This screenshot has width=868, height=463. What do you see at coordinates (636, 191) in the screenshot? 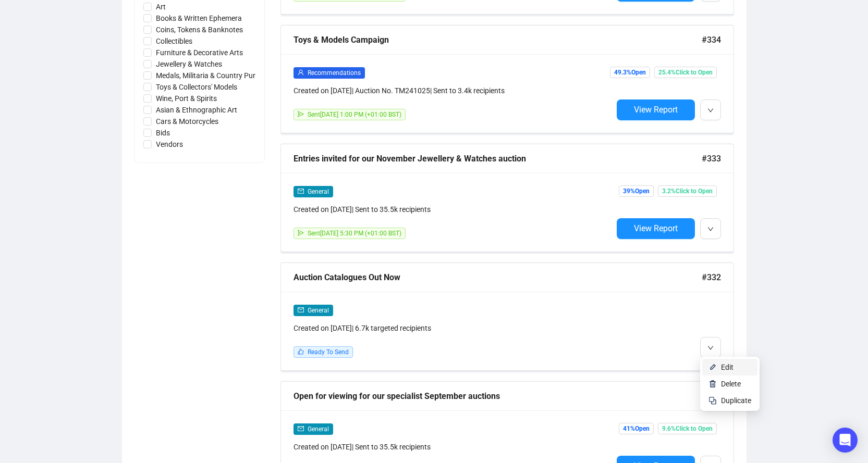
I see `span: 39% Open` at bounding box center [636, 191].